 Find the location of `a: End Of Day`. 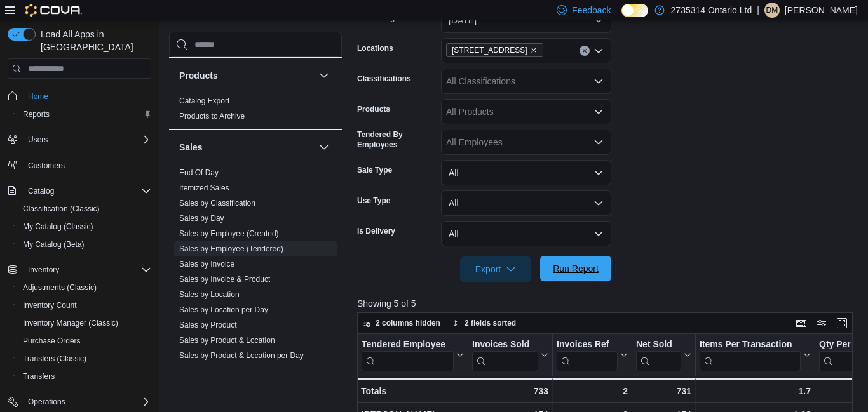

a: End Of Day is located at coordinates (198, 172).